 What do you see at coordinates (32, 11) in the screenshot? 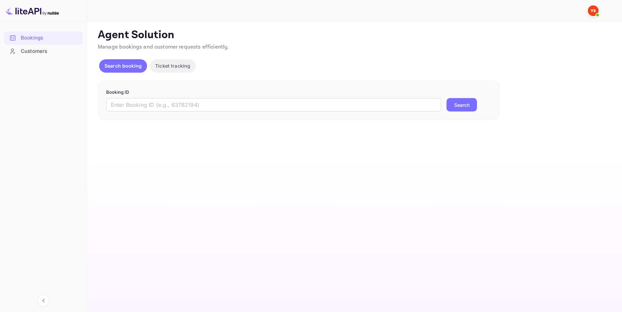
I see `img: LiteAPI logo` at bounding box center [32, 11].